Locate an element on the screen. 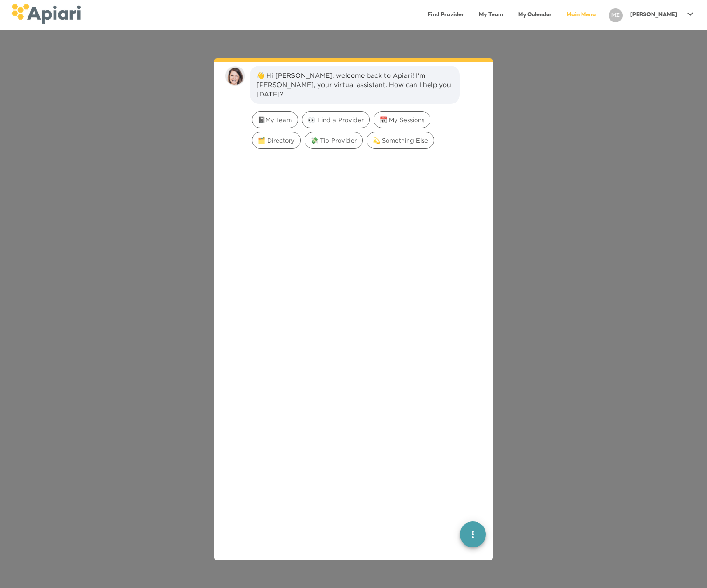  img: amy.37686e0395c82528988e.png is located at coordinates (235, 76).